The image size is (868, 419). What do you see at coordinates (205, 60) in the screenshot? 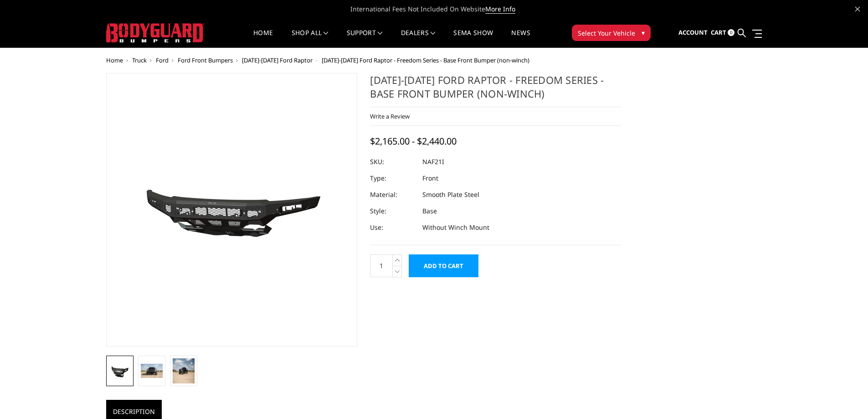
I see `a: Ford Front Bumpers` at bounding box center [205, 60].